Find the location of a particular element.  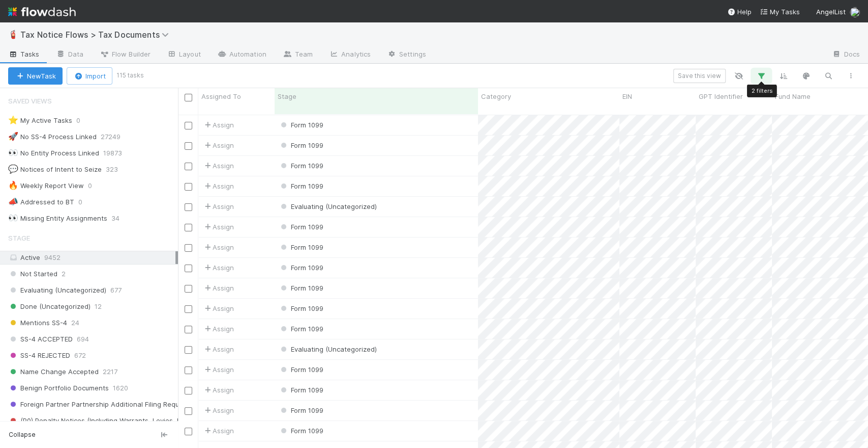

span: 694 is located at coordinates (83, 339).